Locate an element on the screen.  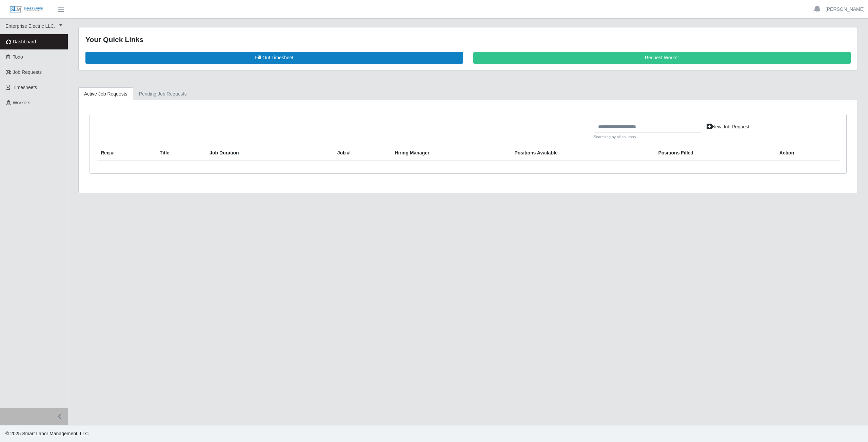
div: Your Quick Links is located at coordinates (468, 40).